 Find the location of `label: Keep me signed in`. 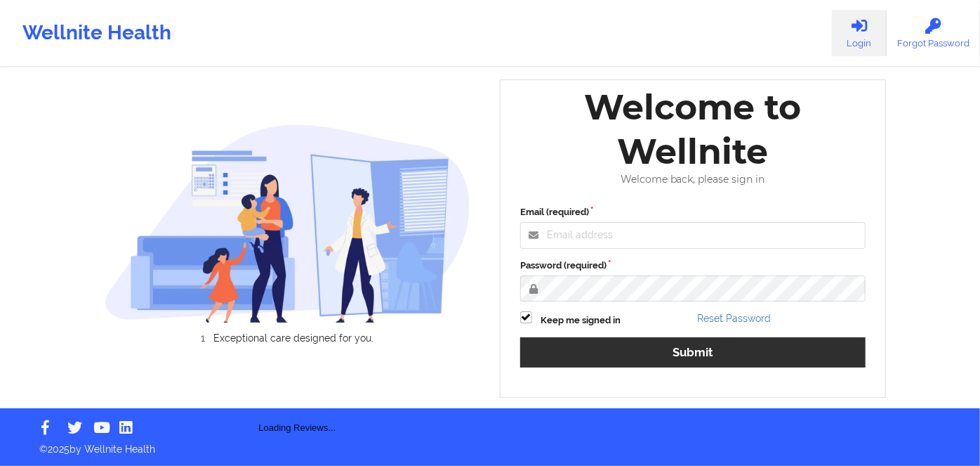

label: Keep me signed in is located at coordinates (581, 320).